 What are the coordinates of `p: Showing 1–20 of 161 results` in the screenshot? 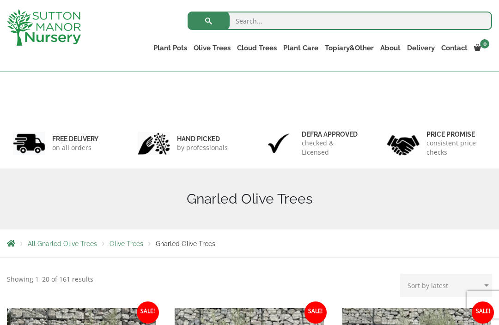 It's located at (50, 279).